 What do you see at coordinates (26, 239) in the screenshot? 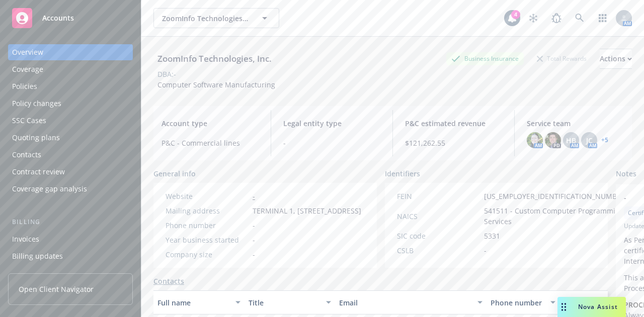
I see `div: Invoices` at bounding box center [26, 239].